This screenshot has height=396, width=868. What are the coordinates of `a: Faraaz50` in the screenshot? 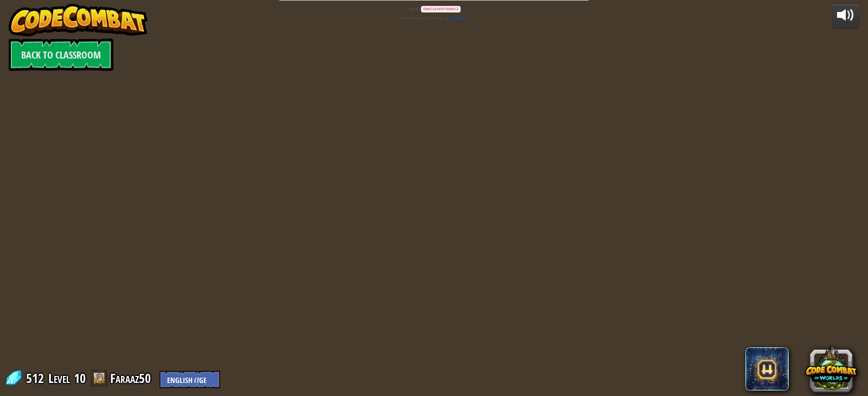 It's located at (132, 378).